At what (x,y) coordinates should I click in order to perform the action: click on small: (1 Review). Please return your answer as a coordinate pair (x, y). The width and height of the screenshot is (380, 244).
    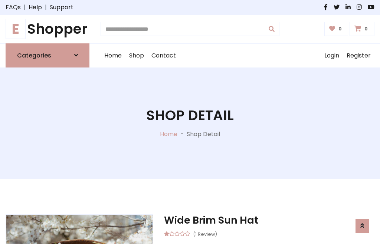
    Looking at the image, I should click on (205, 234).